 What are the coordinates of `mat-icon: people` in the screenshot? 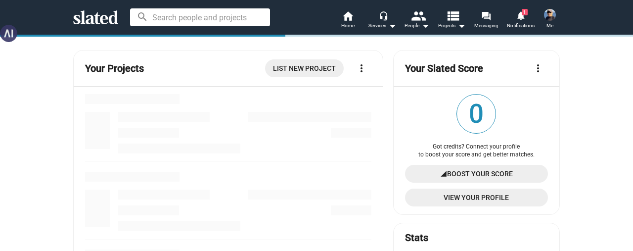 It's located at (418, 15).